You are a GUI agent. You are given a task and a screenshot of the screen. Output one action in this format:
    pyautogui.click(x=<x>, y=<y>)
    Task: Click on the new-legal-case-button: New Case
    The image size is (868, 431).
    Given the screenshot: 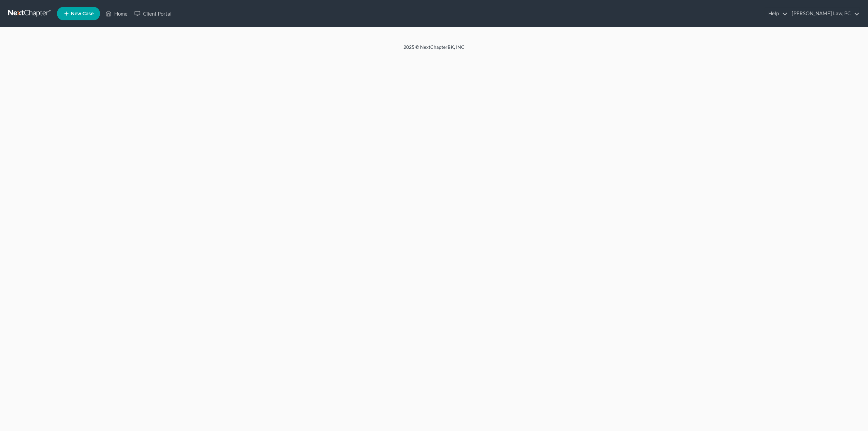 What is the action you would take?
    pyautogui.click(x=78, y=14)
    